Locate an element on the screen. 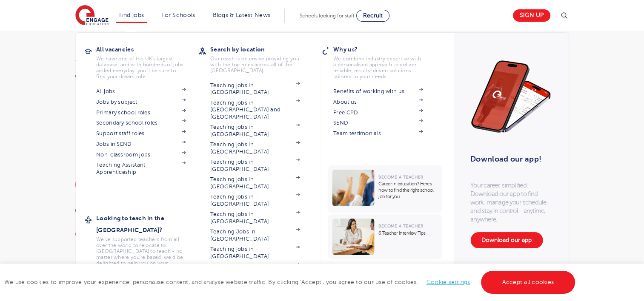  a: Secondary school roles is located at coordinates (141, 123).